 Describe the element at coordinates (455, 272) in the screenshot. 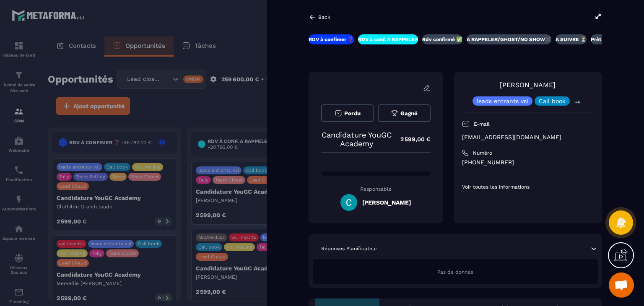

I see `span: Pas de donnée` at that location.